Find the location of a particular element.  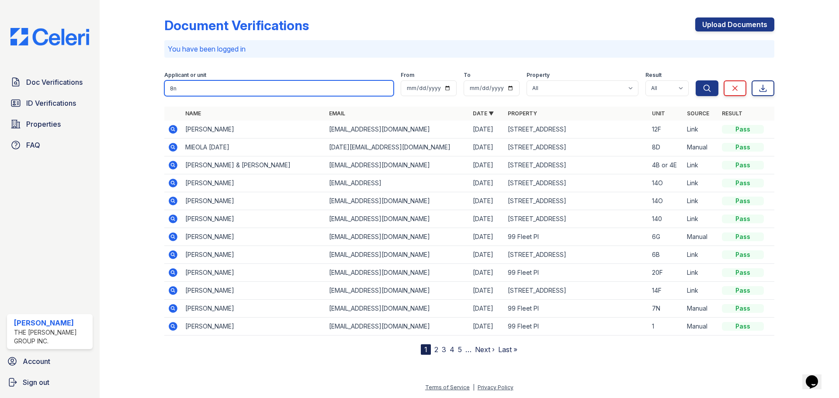

input: Search by name, email, or unit number is located at coordinates (279, 88).